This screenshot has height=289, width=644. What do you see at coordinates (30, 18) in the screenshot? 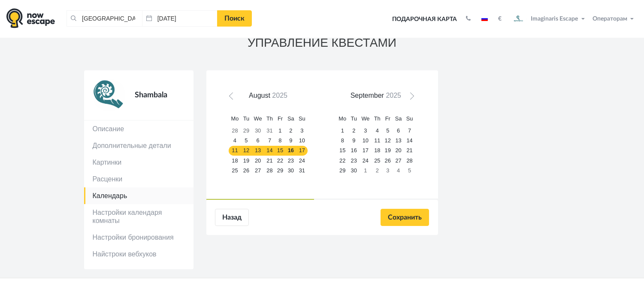
I see `img: logo` at bounding box center [30, 18].